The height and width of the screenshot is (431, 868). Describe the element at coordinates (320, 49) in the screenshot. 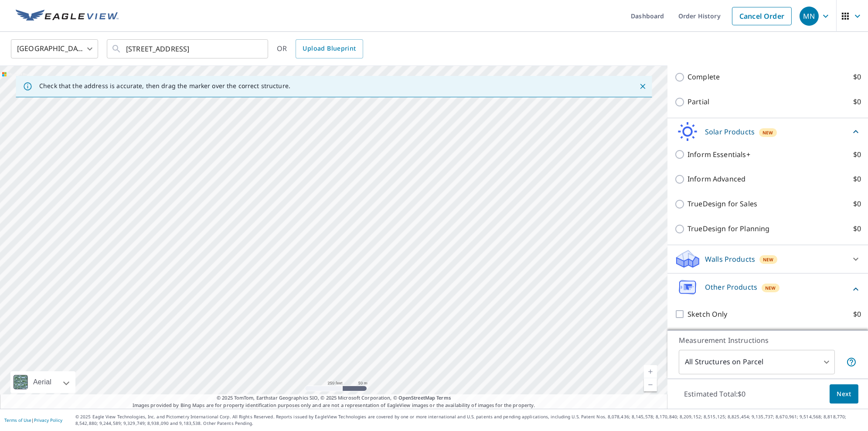

I see `div: OR` at that location.